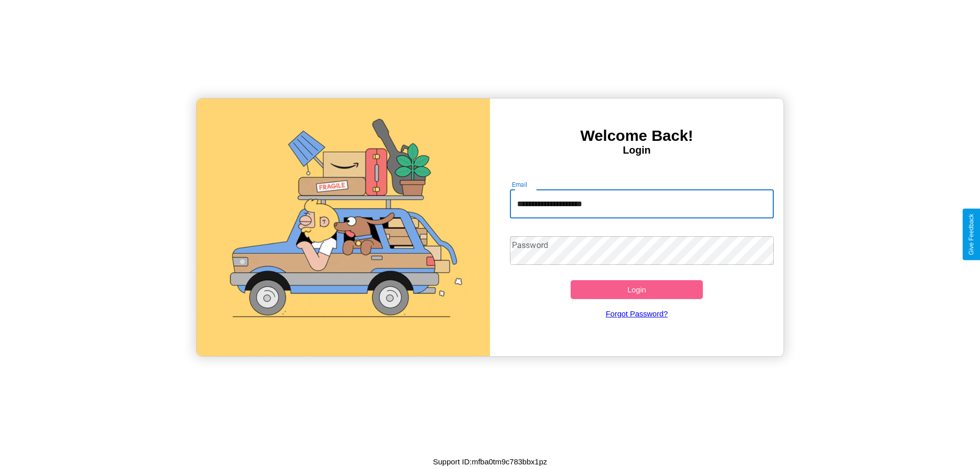 The height and width of the screenshot is (469, 980). Describe the element at coordinates (636, 150) in the screenshot. I see `h4: Login` at that location.